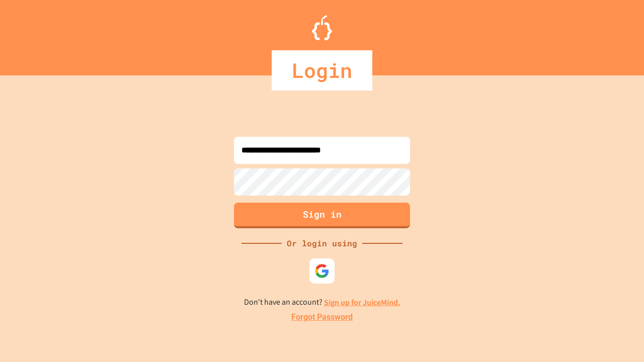  I want to click on a: Forgot Password, so click(322, 317).